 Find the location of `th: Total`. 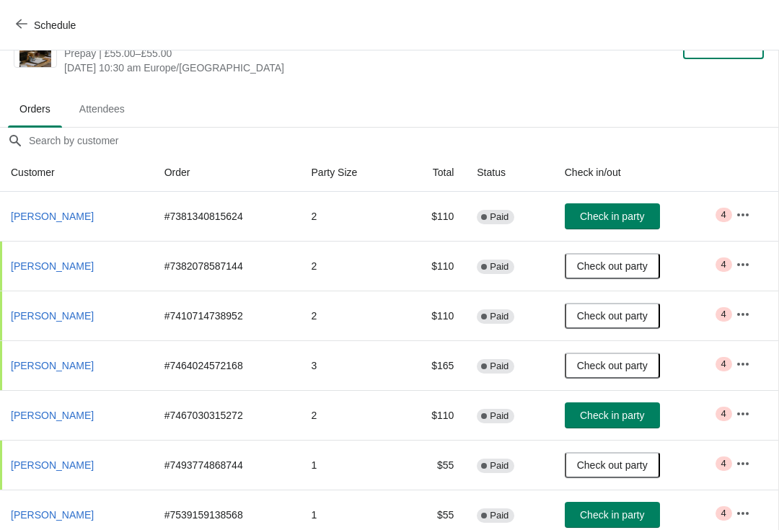

th: Total is located at coordinates (432, 172).